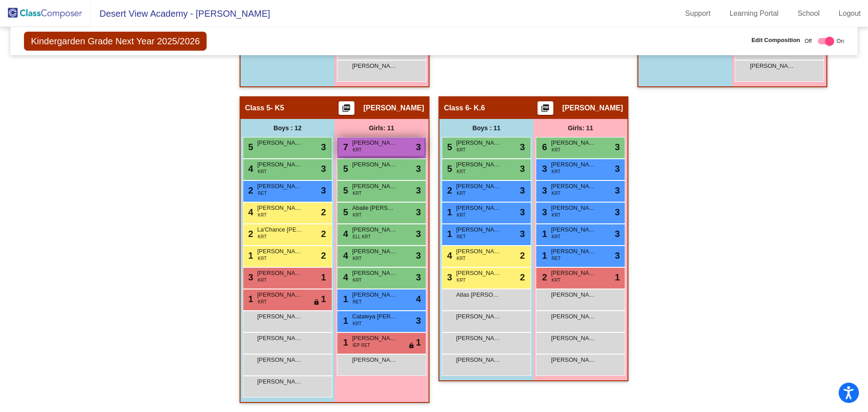 The width and height of the screenshot is (868, 412). What do you see at coordinates (808, 14) in the screenshot?
I see `a: School` at bounding box center [808, 14].